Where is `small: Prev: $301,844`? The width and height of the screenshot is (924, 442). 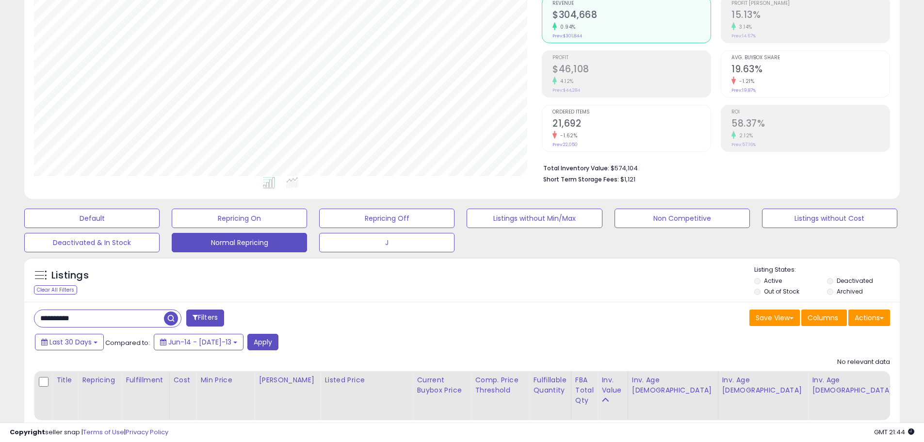 small: Prev: $301,844 is located at coordinates (567, 36).